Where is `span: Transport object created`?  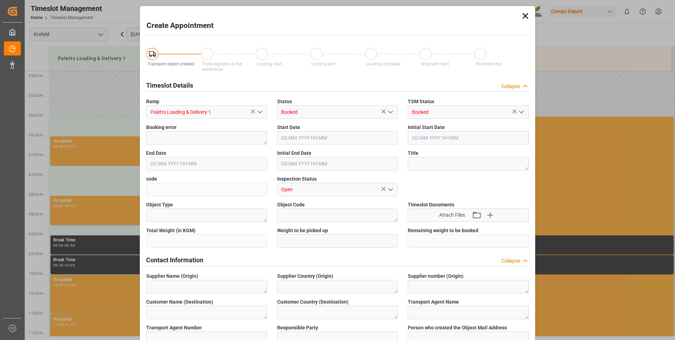
span: Transport object created is located at coordinates (171, 64).